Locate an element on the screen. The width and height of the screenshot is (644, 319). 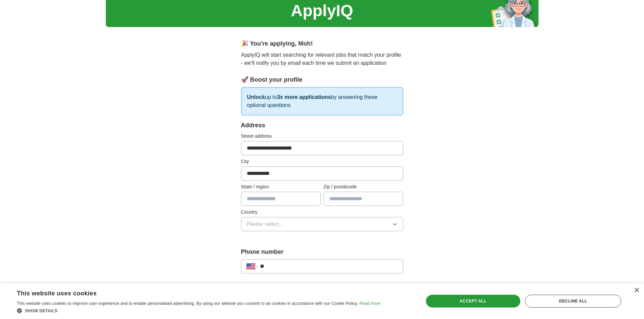
div: Address is located at coordinates (322, 126).